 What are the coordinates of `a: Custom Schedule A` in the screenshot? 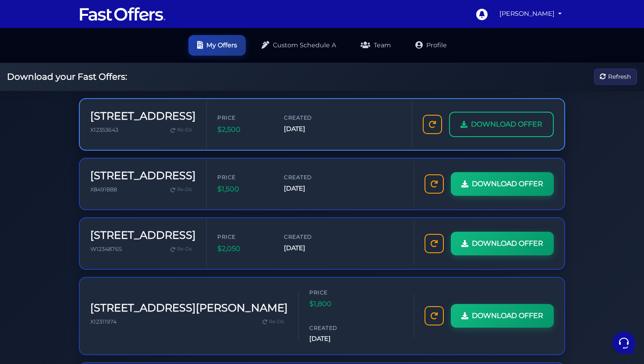 It's located at (299, 45).